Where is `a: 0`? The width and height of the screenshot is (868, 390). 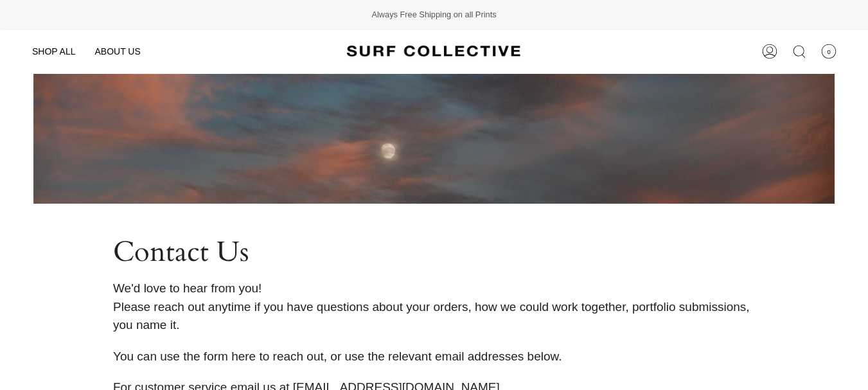
a: 0 is located at coordinates (827, 51).